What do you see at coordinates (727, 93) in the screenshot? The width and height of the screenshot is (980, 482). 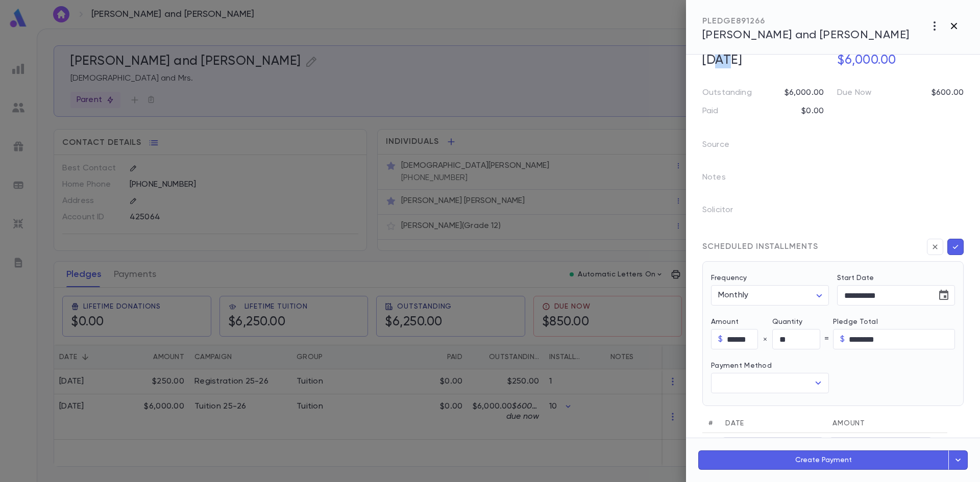 I see `p: Outstanding` at bounding box center [727, 93].